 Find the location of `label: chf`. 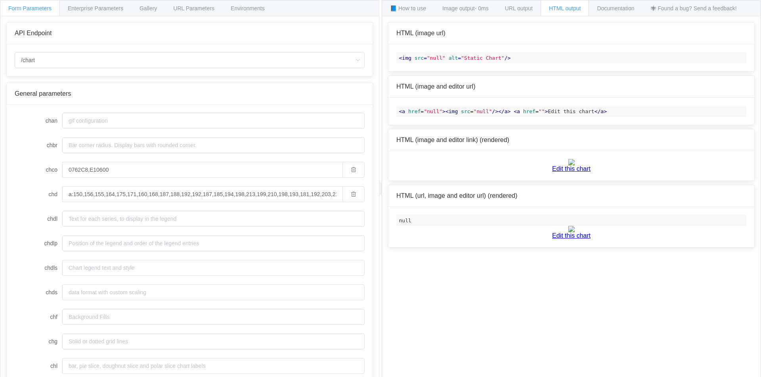

label: chf is located at coordinates (38, 317).